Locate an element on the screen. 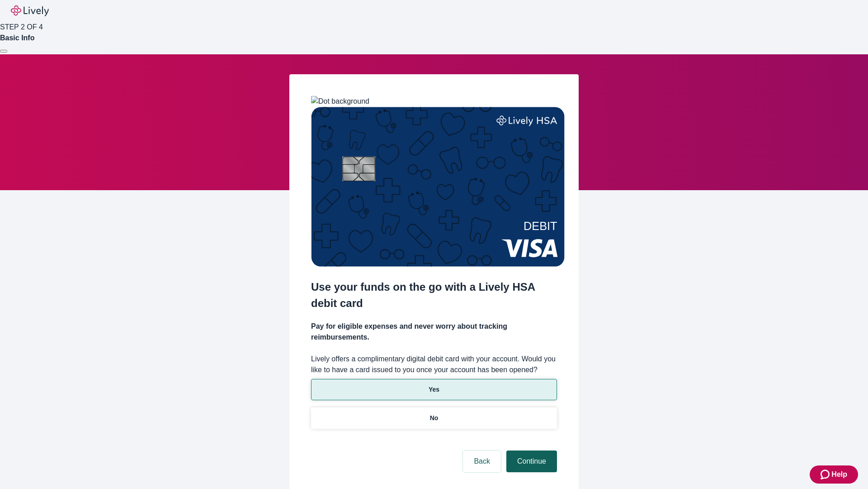 The width and height of the screenshot is (868, 489). h2: Use your funds on the go with a Lively HSA debit card is located at coordinates (434, 295).